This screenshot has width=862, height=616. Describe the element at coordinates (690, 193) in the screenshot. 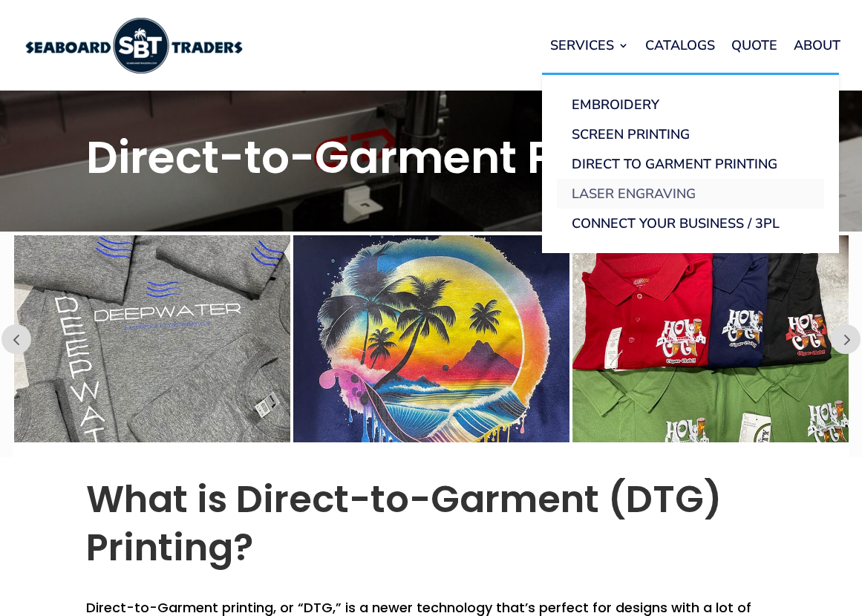

I see `a: Laser Engraving` at that location.